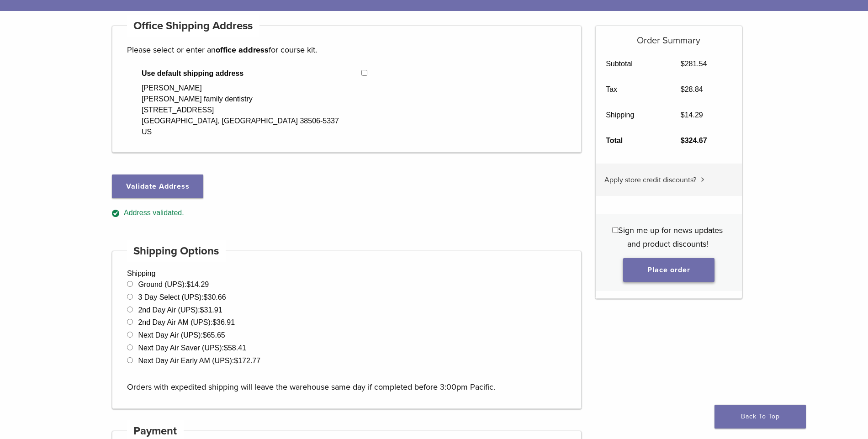  What do you see at coordinates (177, 251) in the screenshot?
I see `h4: Shipping Options` at bounding box center [177, 251].